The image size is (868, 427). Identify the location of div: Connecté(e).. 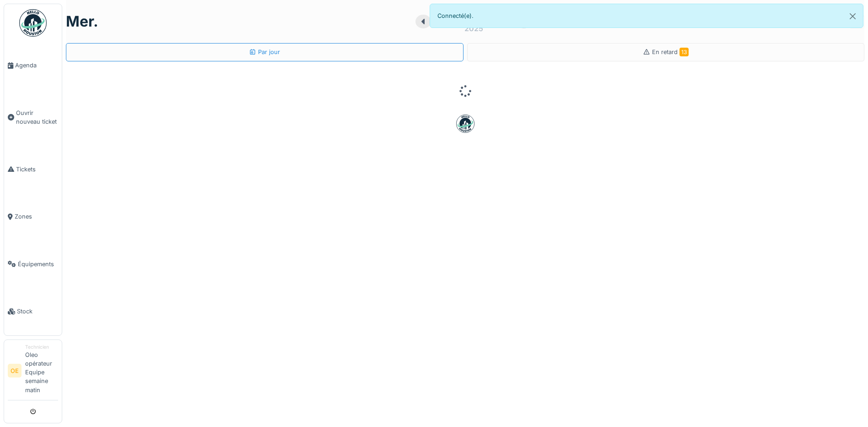
(646, 16).